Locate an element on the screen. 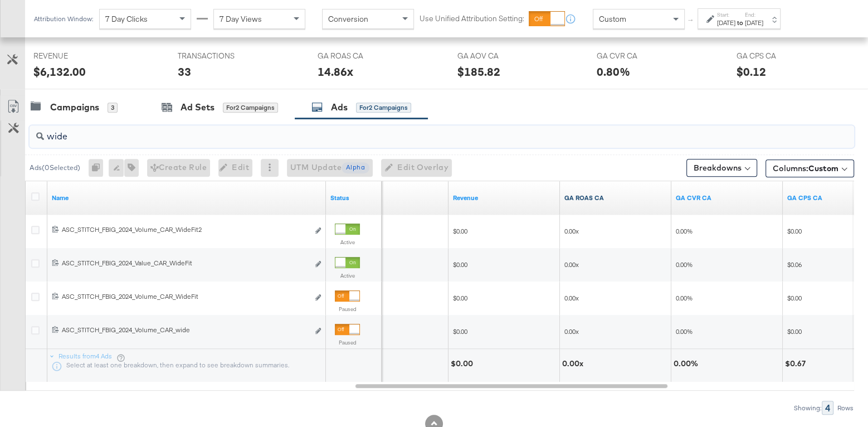 The width and height of the screenshot is (868, 427). span: GA CVR CA is located at coordinates (638, 55).